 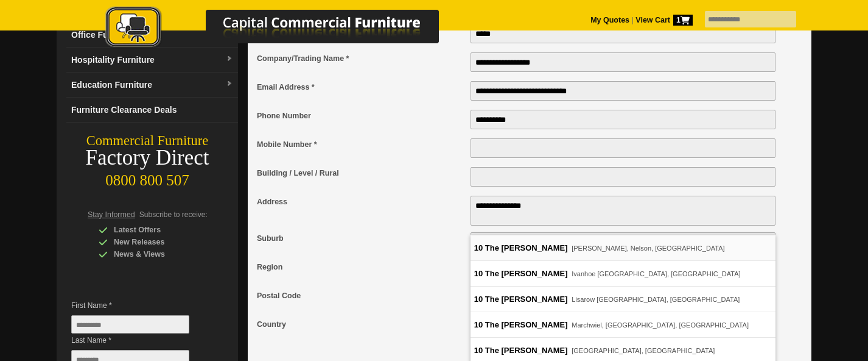 I want to click on input: First Name *, so click(x=131, y=324).